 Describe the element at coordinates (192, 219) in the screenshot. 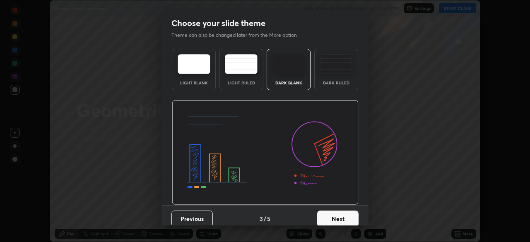

I see `button: Previous` at that location.